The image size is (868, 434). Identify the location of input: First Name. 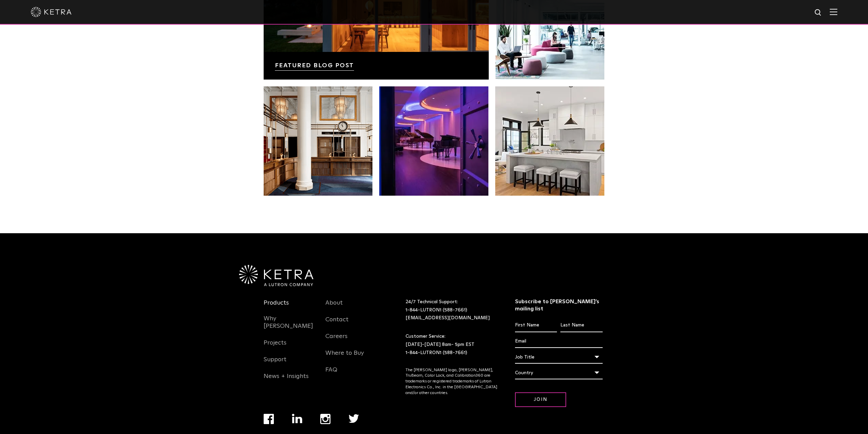
(536, 325).